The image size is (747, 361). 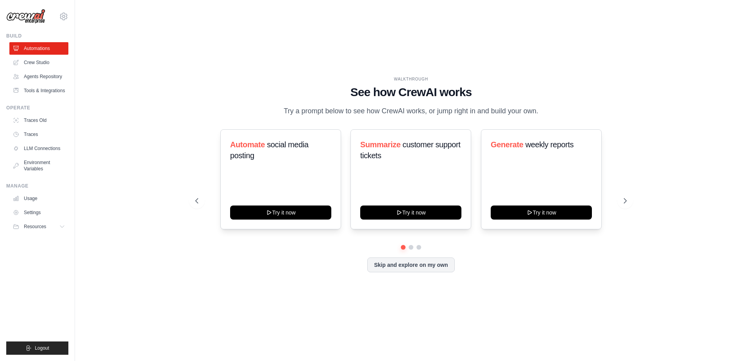 What do you see at coordinates (39, 63) in the screenshot?
I see `a: Crew Studio` at bounding box center [39, 63].